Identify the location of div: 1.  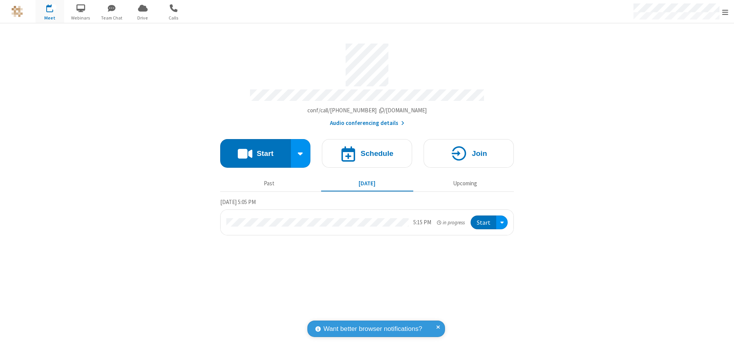
(54, 7).